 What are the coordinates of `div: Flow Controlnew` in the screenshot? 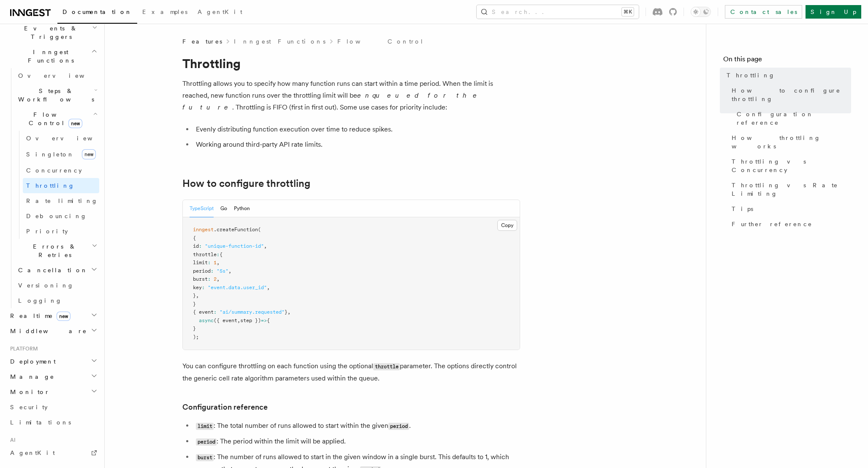 It's located at (57, 185).